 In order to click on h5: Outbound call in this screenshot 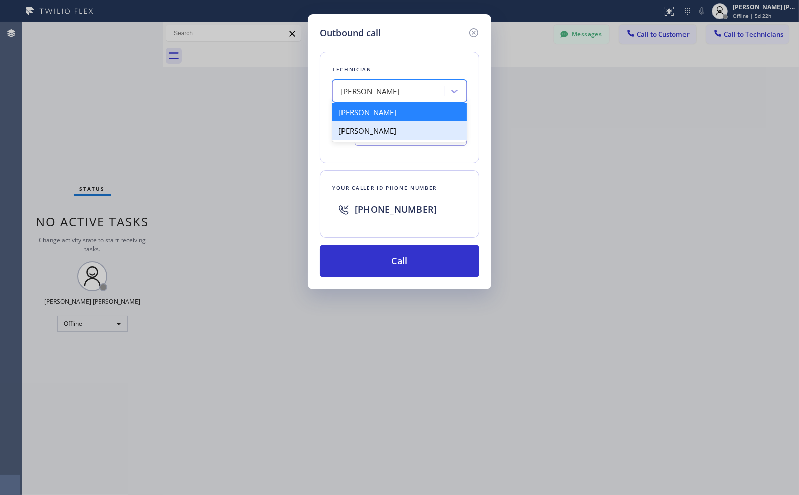, I will do `click(350, 33)`.